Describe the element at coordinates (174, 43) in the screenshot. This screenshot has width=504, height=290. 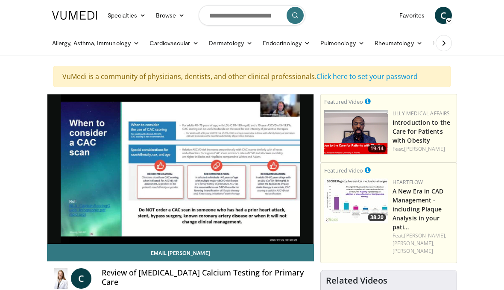
I see `a: Cardiovascular` at that location.